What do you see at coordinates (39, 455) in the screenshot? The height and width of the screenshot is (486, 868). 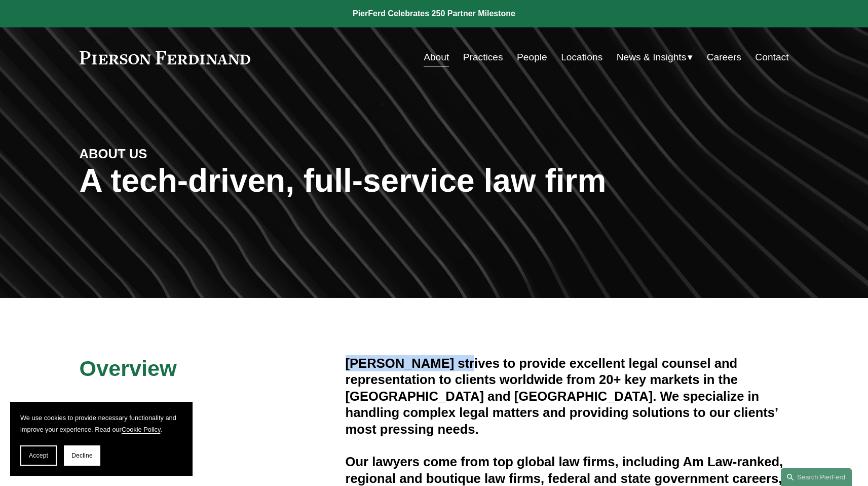 I see `span: Accept` at bounding box center [39, 455].